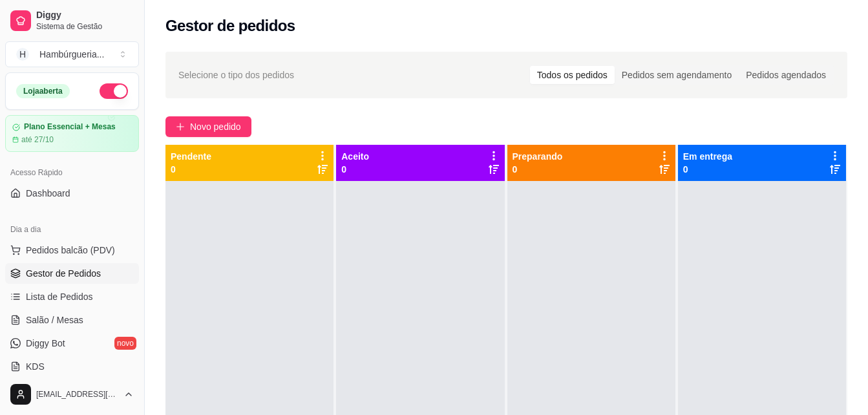  What do you see at coordinates (48, 193) in the screenshot?
I see `span: Dashboard` at bounding box center [48, 193].